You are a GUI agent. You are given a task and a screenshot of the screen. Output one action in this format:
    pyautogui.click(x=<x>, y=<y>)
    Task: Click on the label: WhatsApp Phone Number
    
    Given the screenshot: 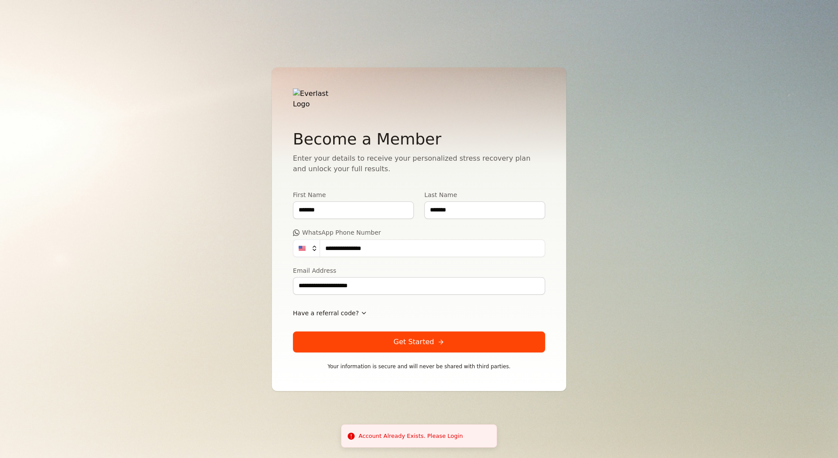 What is the action you would take?
    pyautogui.click(x=419, y=232)
    